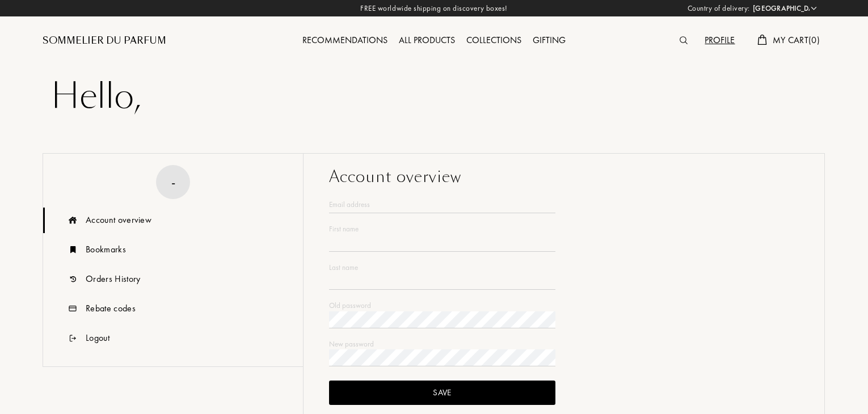  Describe the element at coordinates (442, 205) in the screenshot. I see `div: Email address` at that location.